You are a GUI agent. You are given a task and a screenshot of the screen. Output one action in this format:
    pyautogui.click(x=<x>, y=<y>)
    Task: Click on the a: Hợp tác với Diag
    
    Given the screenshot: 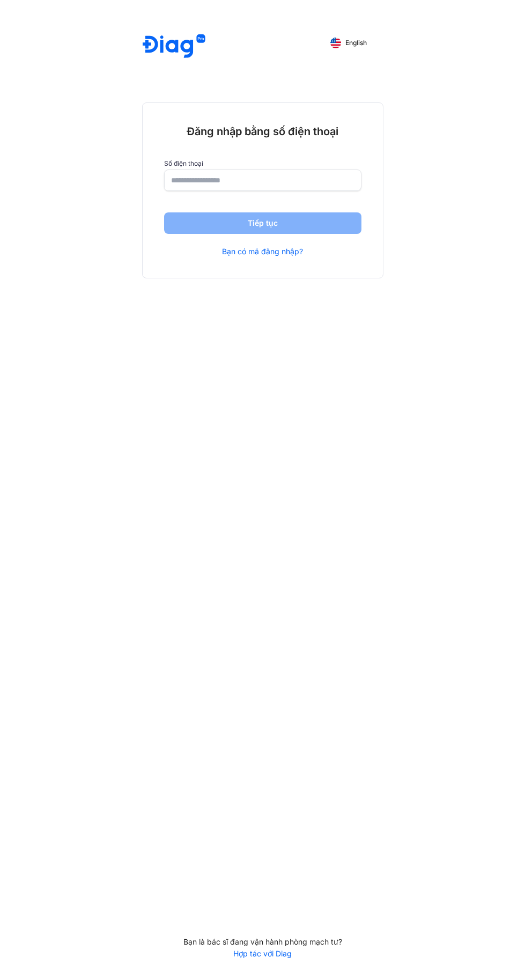 What is the action you would take?
    pyautogui.click(x=262, y=954)
    